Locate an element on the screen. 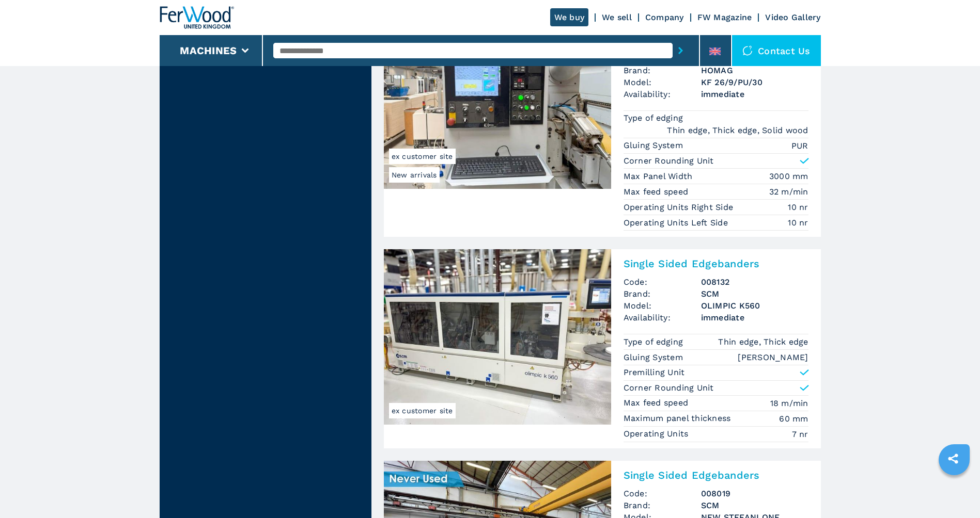  em: PUR is located at coordinates (800, 145).